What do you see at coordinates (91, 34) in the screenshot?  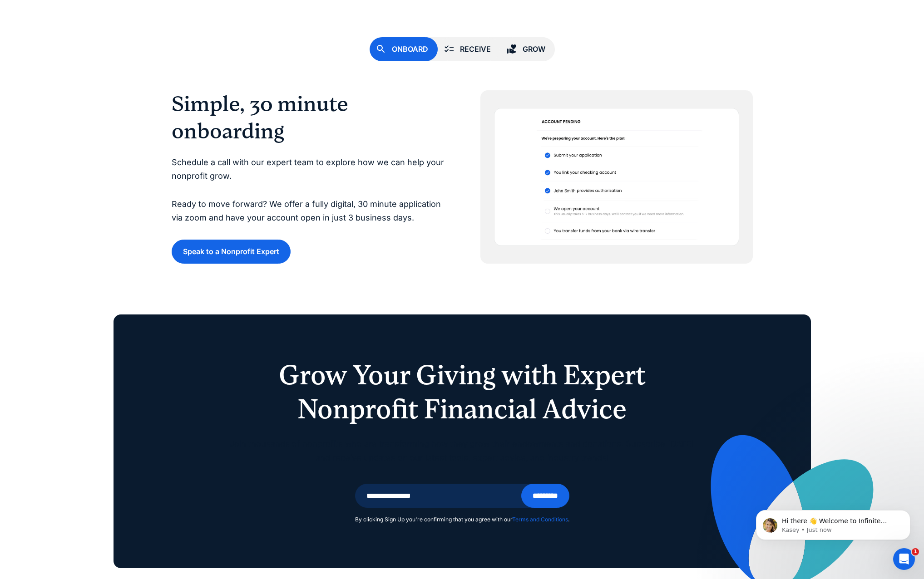 I see `div: message notification from Kasey, Just now. Hi there 👋 Welcome to Infinite Giving. If you have any...` at bounding box center [91, 34].